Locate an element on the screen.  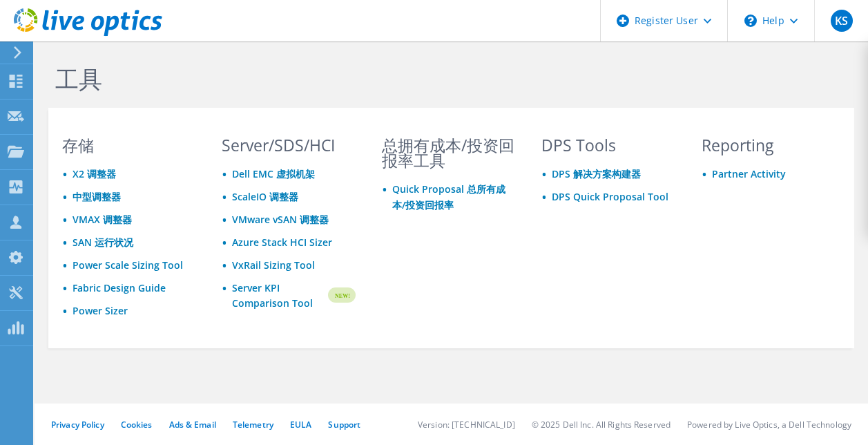
a: ScaleIO 调整器 is located at coordinates (265, 197).